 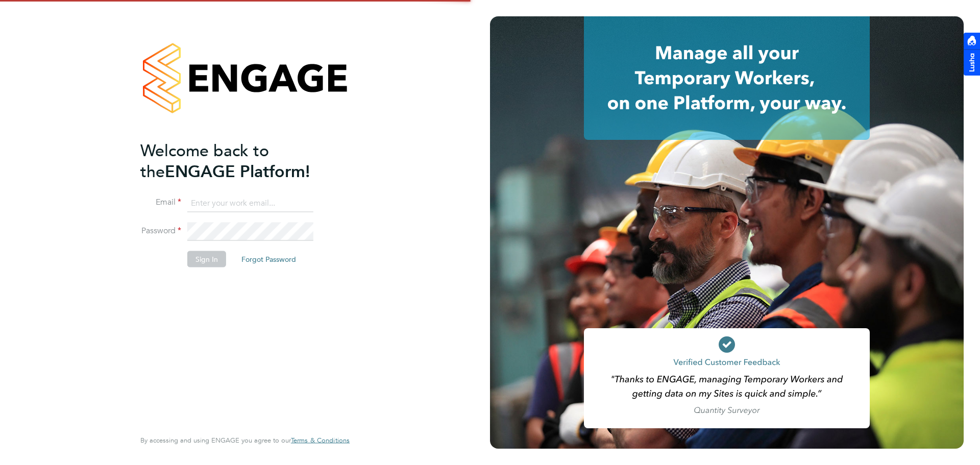 I want to click on label: Password, so click(x=161, y=231).